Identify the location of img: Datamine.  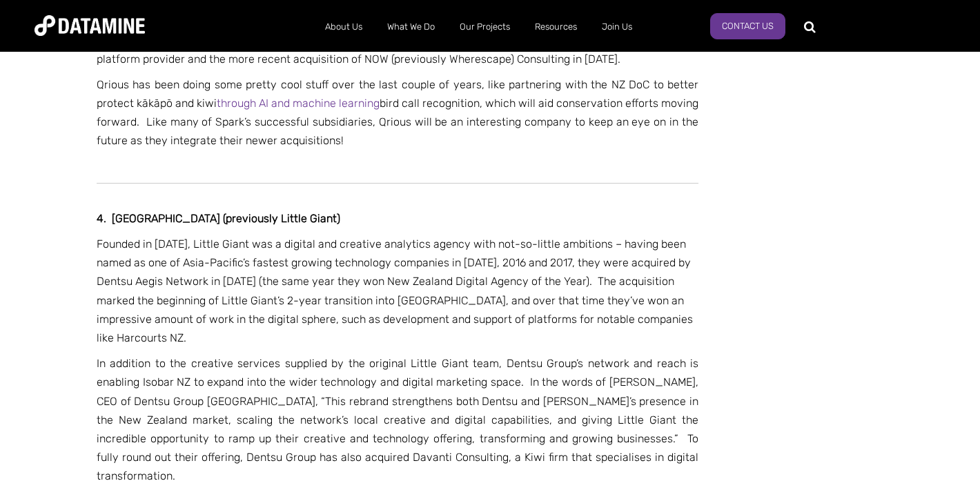
(90, 25).